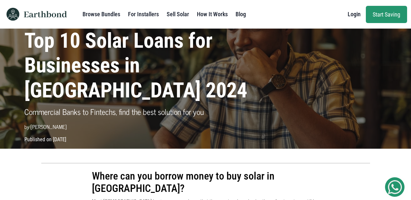  What do you see at coordinates (354, 14) in the screenshot?
I see `a: Login` at bounding box center [354, 14].